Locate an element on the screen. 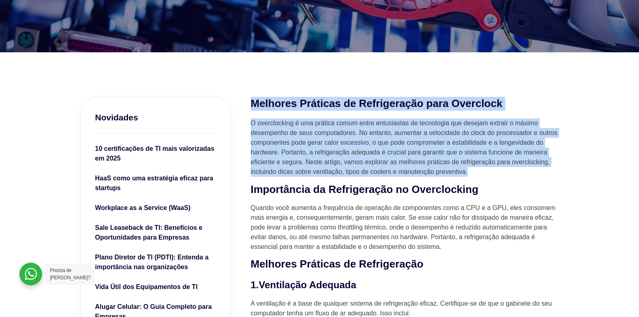  strong: Ventilação Adequada is located at coordinates (308, 284).